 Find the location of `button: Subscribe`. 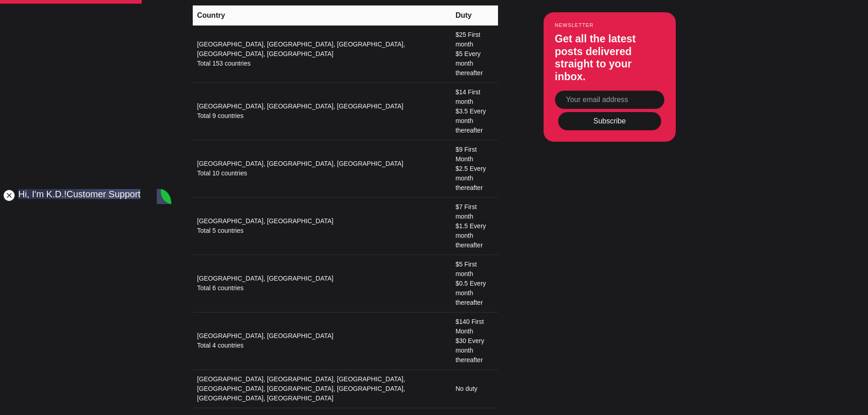

button: Subscribe is located at coordinates (609, 121).